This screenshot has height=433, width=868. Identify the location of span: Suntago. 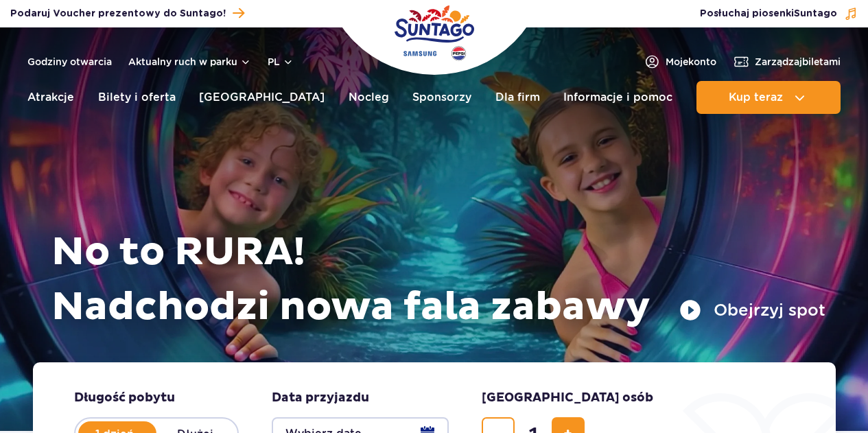
(815, 14).